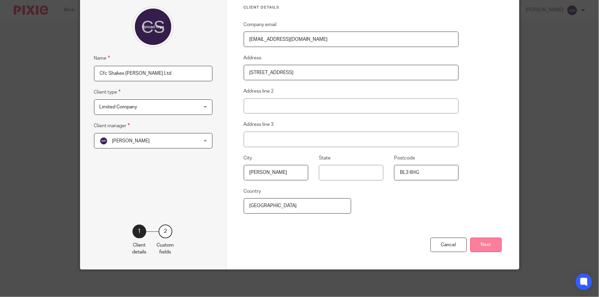 This screenshot has width=599, height=297. I want to click on label: Client manager, so click(112, 126).